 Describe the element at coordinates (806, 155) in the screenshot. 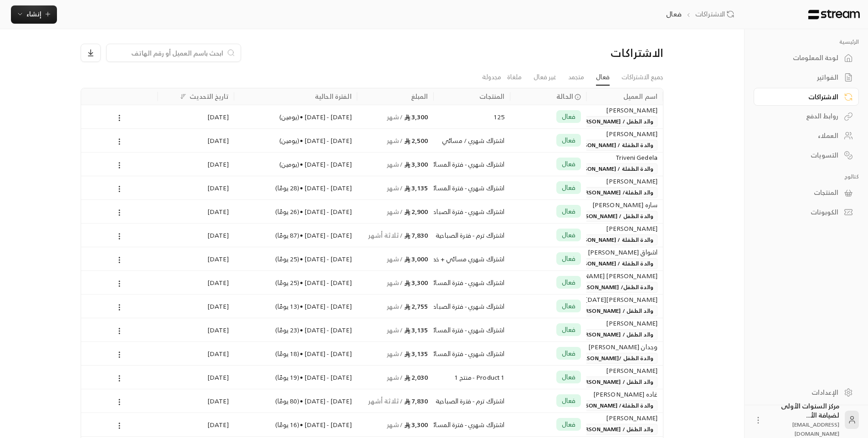

I see `a: التسويات` at that location.